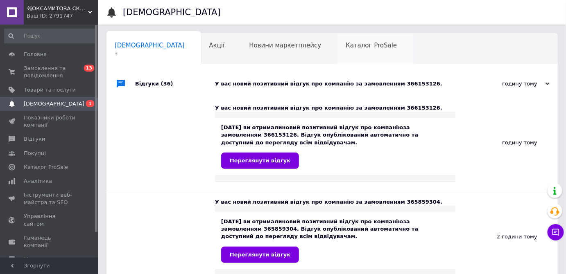  I want to click on span: 13, so click(89, 68).